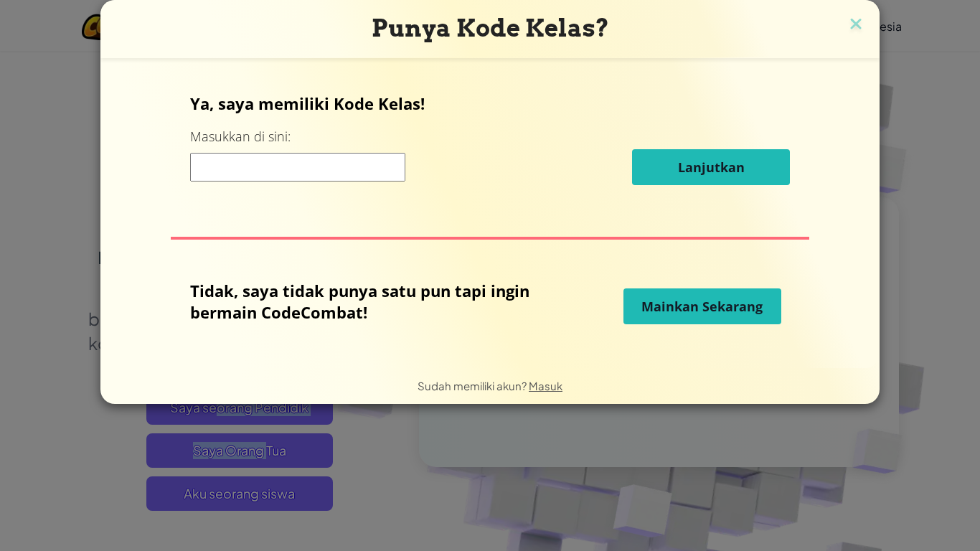 The height and width of the screenshot is (551, 980). Describe the element at coordinates (490, 103) in the screenshot. I see `p: Ya, saya memiliki Kode Kelas!` at that location.